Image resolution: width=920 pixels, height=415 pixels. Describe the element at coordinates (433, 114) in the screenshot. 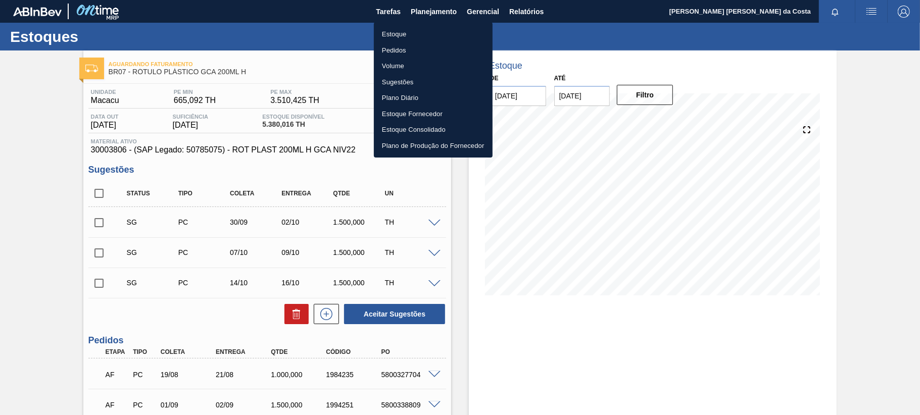

I see `a: Estoque Fornecedor` at that location.